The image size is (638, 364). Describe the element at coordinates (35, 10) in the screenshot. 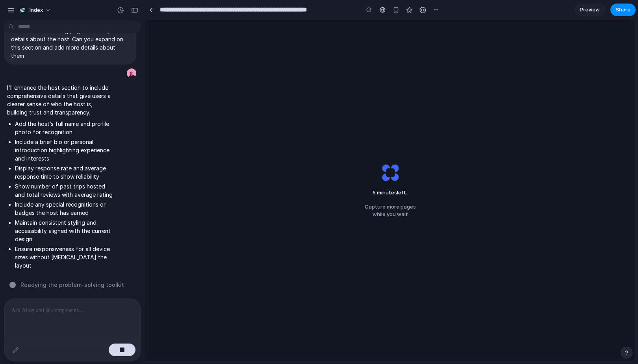

I see `button: Index` at that location.